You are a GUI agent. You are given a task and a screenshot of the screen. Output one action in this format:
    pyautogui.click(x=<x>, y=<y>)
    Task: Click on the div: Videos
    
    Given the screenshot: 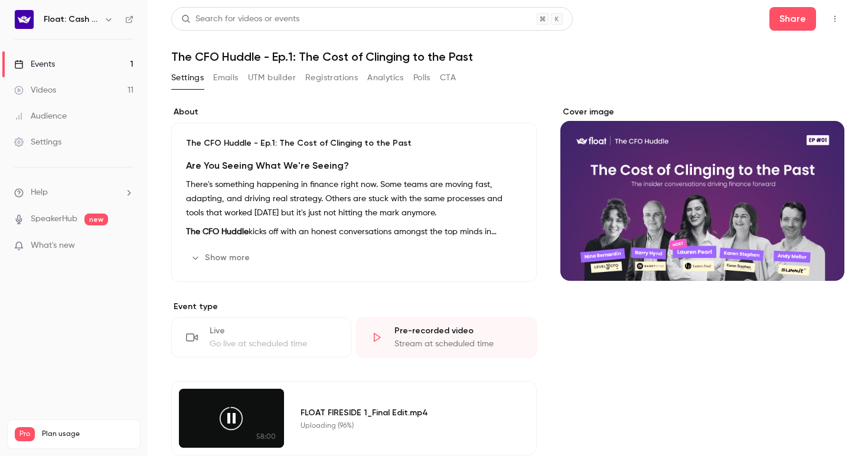 What is the action you would take?
    pyautogui.click(x=35, y=90)
    